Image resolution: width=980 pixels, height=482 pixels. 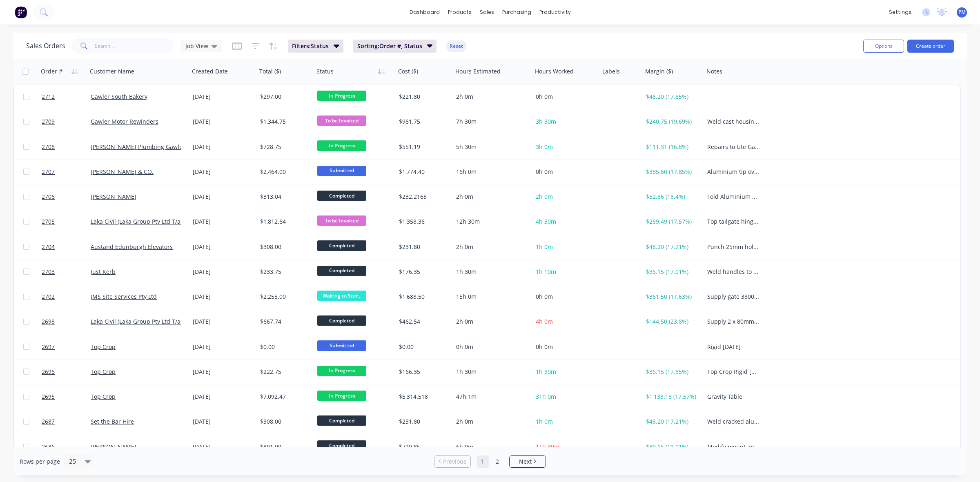 I want to click on div: $361.50 (17.63%), so click(x=672, y=297).